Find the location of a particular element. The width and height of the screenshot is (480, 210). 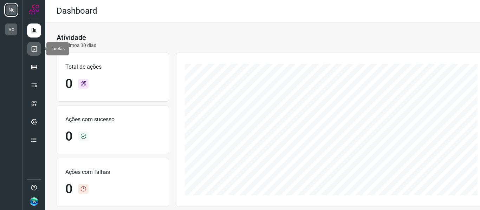

h3: Atividade is located at coordinates (71, 38).